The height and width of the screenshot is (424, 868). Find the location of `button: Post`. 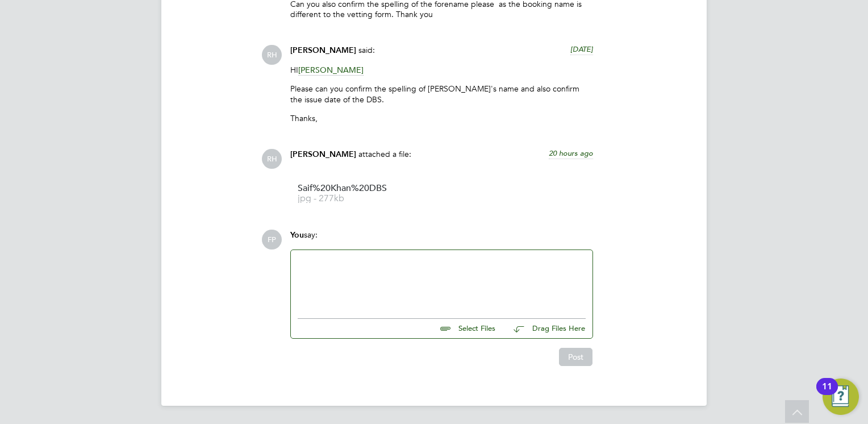

button: Post is located at coordinates (575, 357).